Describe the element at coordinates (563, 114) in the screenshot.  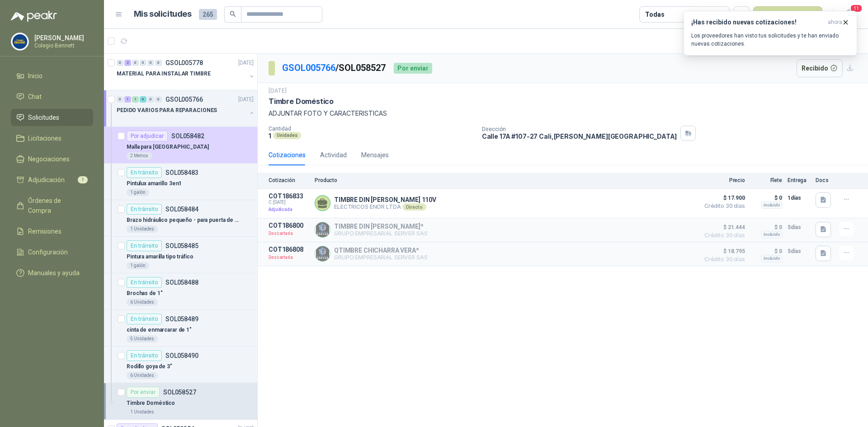
I see `p: ADJUNTAR FOTO Y CARACTERISTICAS` at that location.